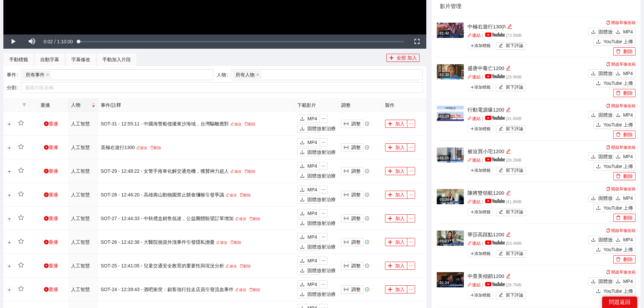 This screenshot has height=308, width=644. Describe the element at coordinates (54, 147) in the screenshot. I see `font: 重播` at that location.